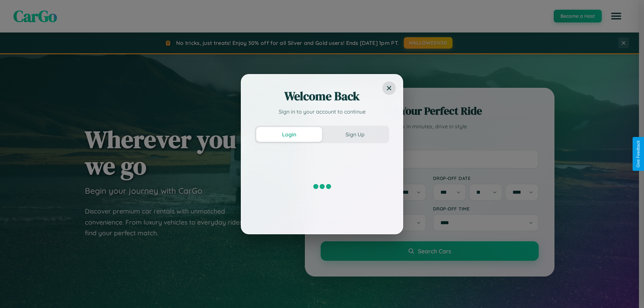  I want to click on button: Sign Up, so click(355, 134).